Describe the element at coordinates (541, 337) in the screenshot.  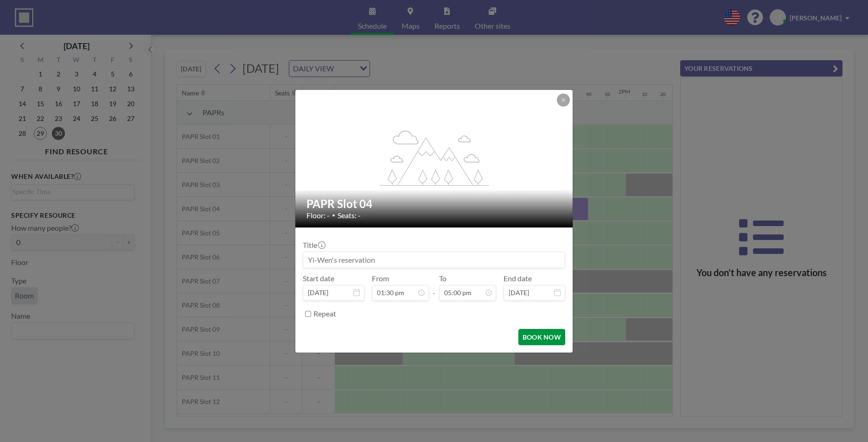
I see `button: BOOK NOW` at that location.